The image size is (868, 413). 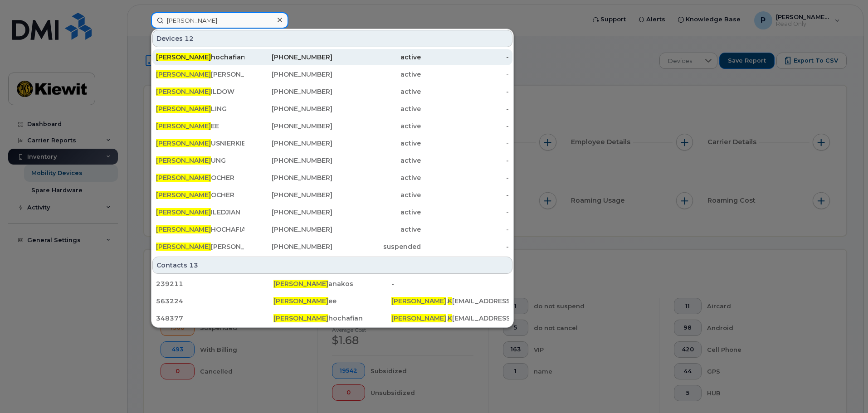 I want to click on div: USNIERKIEWICZ, so click(x=200, y=144).